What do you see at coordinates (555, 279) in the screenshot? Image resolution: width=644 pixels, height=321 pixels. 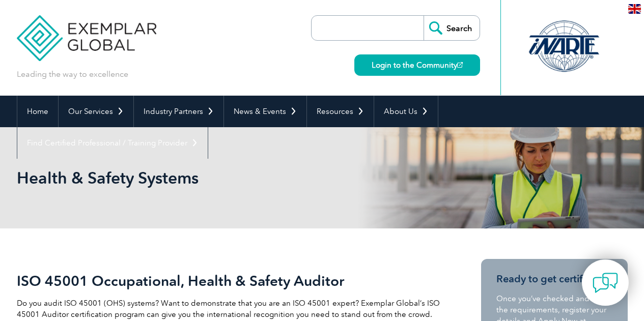 I see `h3: Ready to get certified?` at bounding box center [555, 279].